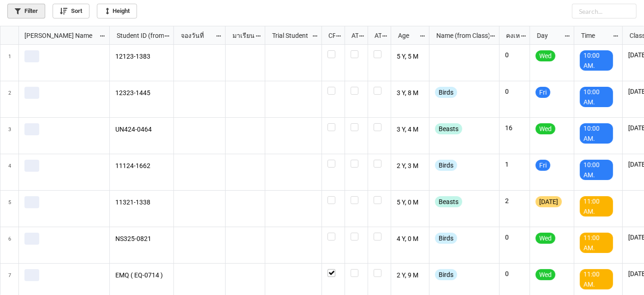 The height and width of the screenshot is (295, 644). I want to click on div: คงเหลือ (from Nick Name), so click(510, 36).